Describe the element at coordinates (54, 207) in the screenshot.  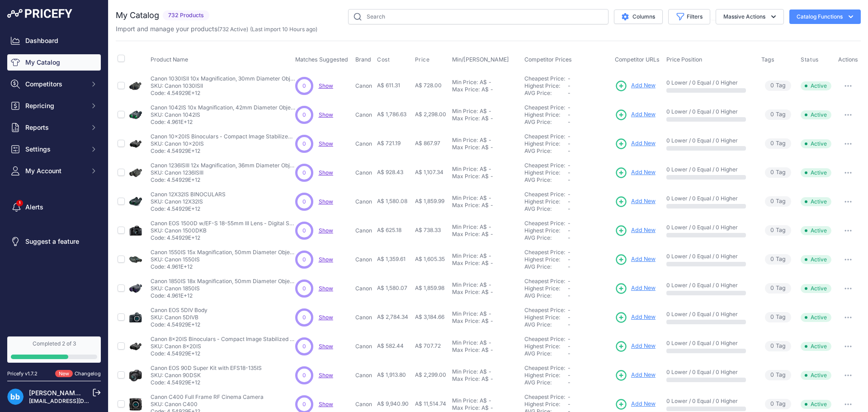
I see `a: Alerts` at that location.